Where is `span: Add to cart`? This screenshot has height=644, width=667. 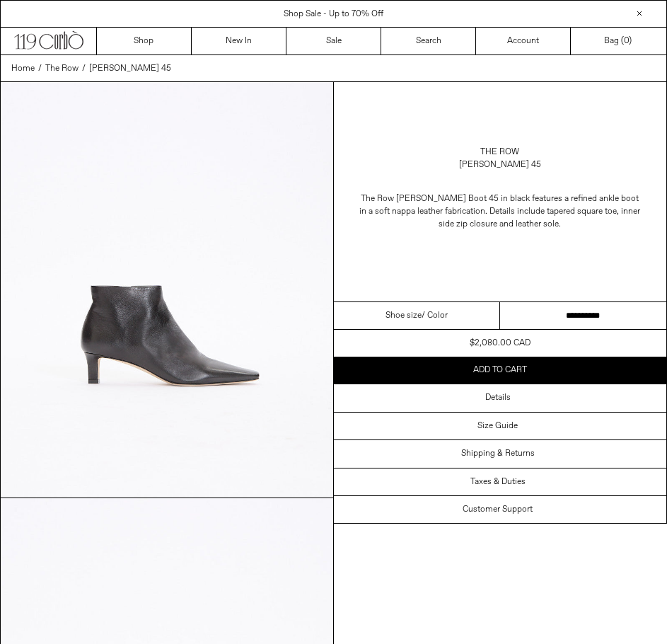 span: Add to cart is located at coordinates (500, 369).